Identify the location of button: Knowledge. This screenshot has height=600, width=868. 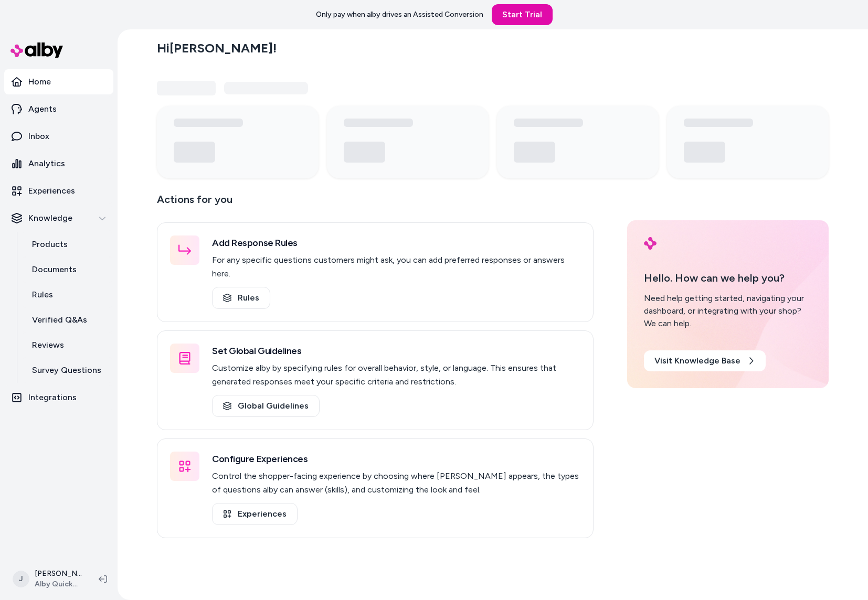
(59, 218).